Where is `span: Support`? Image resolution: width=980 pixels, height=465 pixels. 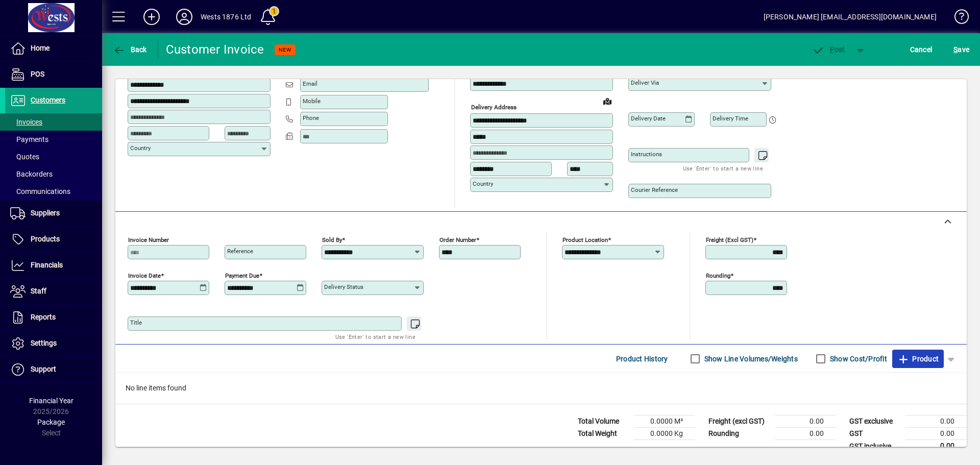 span: Support is located at coordinates (44, 369).